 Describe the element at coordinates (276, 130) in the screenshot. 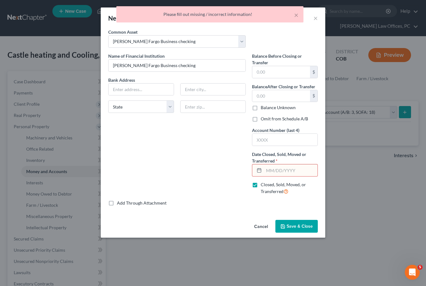

I see `label: Account Number (last 4)` at that location.